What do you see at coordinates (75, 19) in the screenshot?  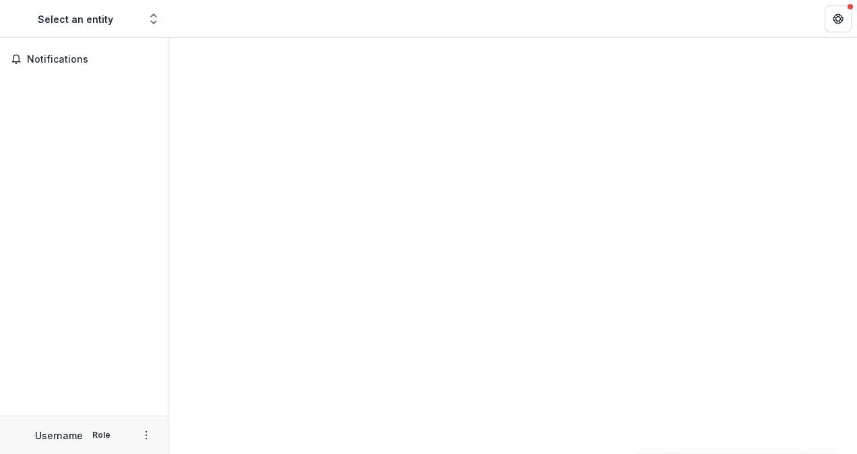 I see `div: Select an entity` at bounding box center [75, 19].